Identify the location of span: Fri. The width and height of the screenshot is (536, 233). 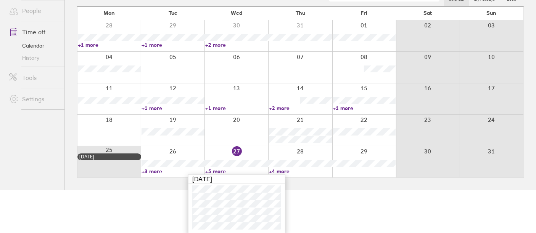
(364, 13).